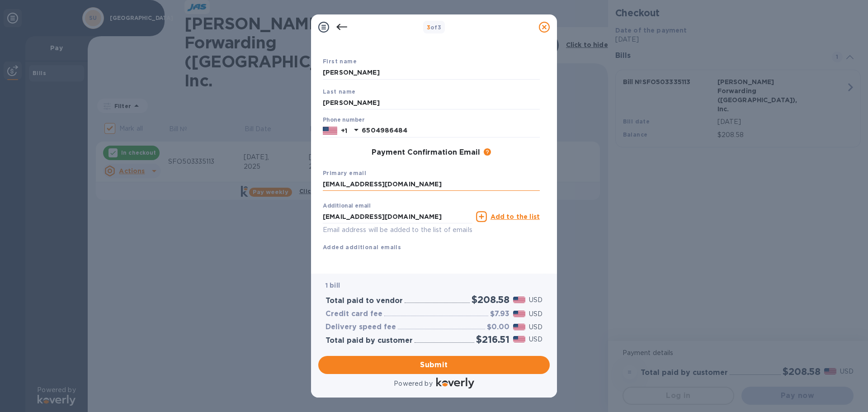 The height and width of the screenshot is (412, 868). I want to click on input: Enter your first name, so click(431, 73).